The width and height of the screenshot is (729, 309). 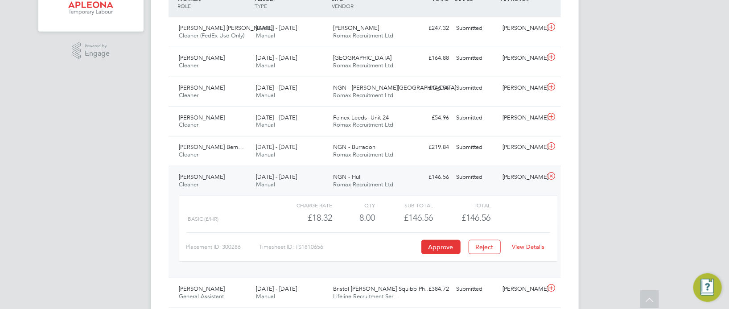 I want to click on div: £54.96, so click(x=430, y=118).